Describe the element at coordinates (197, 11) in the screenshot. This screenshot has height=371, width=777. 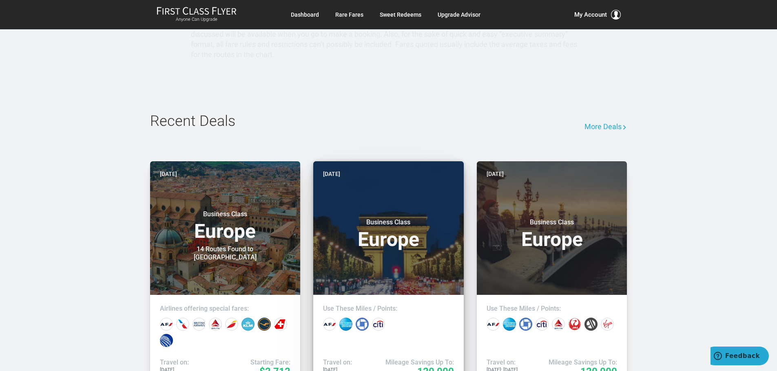
I see `img: First Class Flyer` at that location.